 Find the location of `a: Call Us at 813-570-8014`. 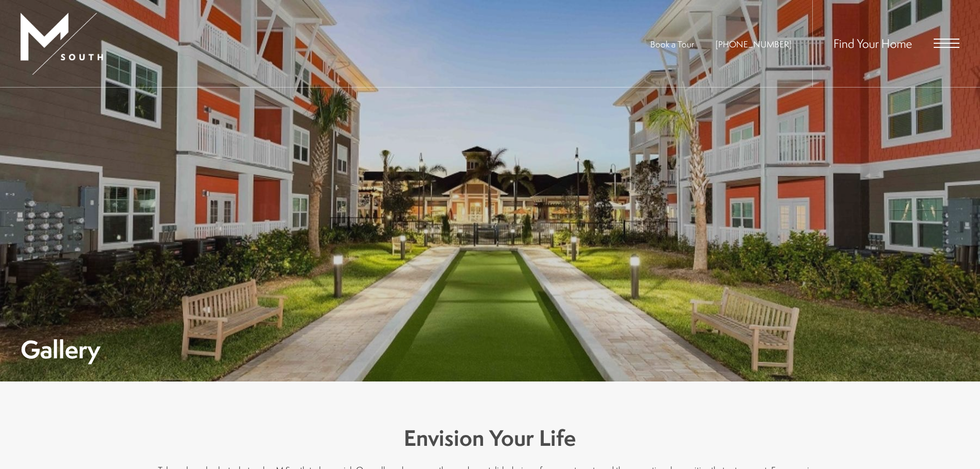

a: Call Us at 813-570-8014 is located at coordinates (753, 44).